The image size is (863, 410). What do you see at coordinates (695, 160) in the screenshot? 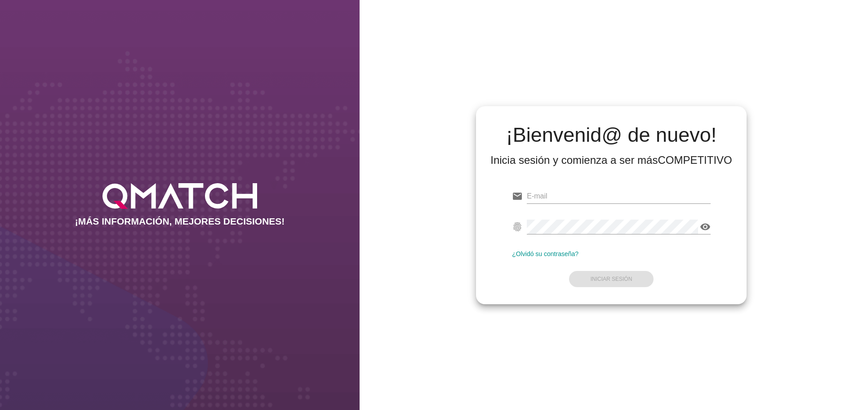
I see `strong: COMPETITIVO` at bounding box center [695, 160].